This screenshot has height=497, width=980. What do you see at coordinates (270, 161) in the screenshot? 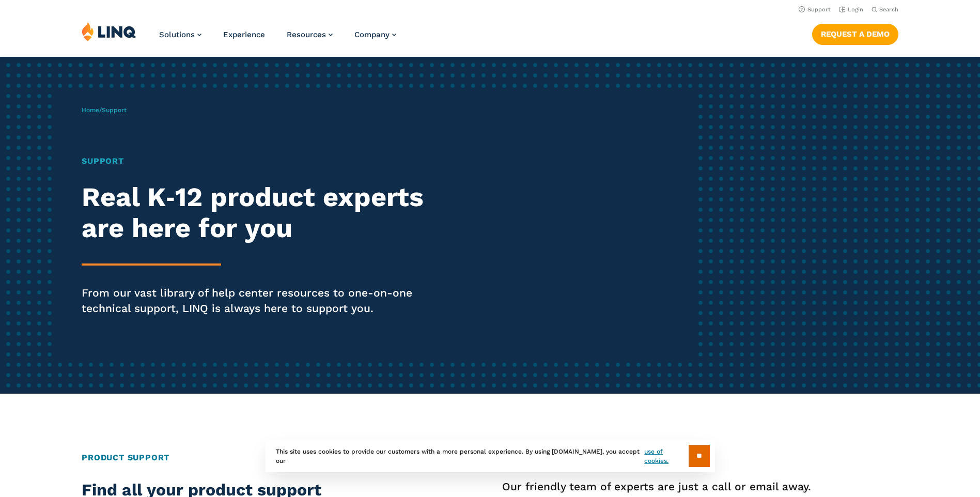
I see `h1: Support` at bounding box center [270, 161].